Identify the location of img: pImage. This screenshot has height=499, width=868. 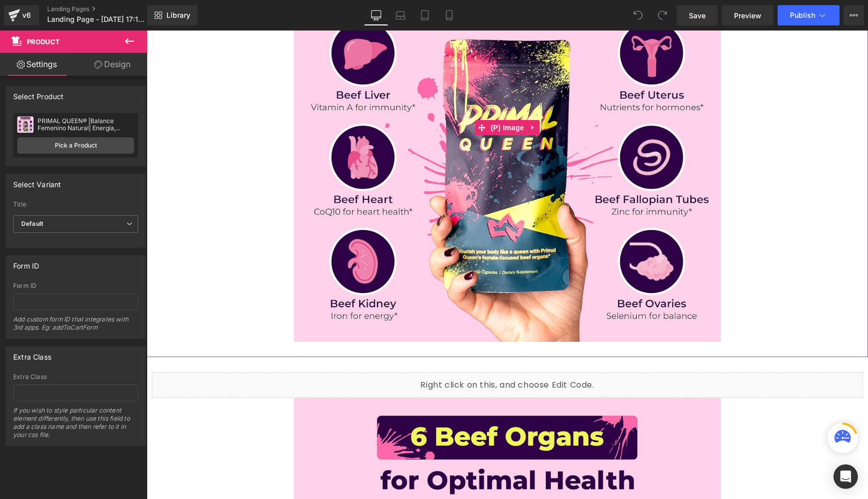
(26, 125).